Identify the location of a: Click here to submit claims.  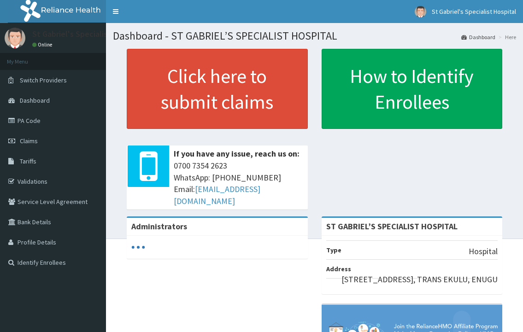
(217, 89).